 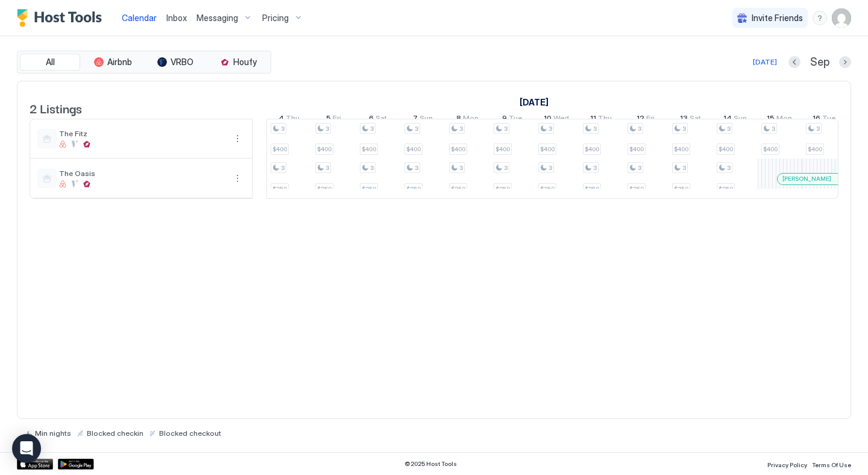 I want to click on a: September 15, 2025, so click(x=779, y=120).